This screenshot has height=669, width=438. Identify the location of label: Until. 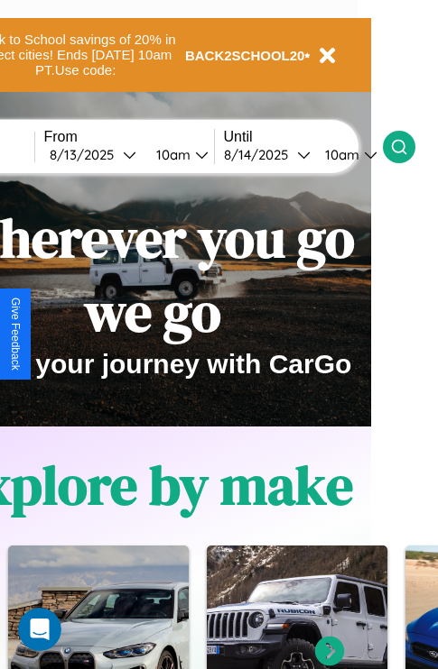
(303, 137).